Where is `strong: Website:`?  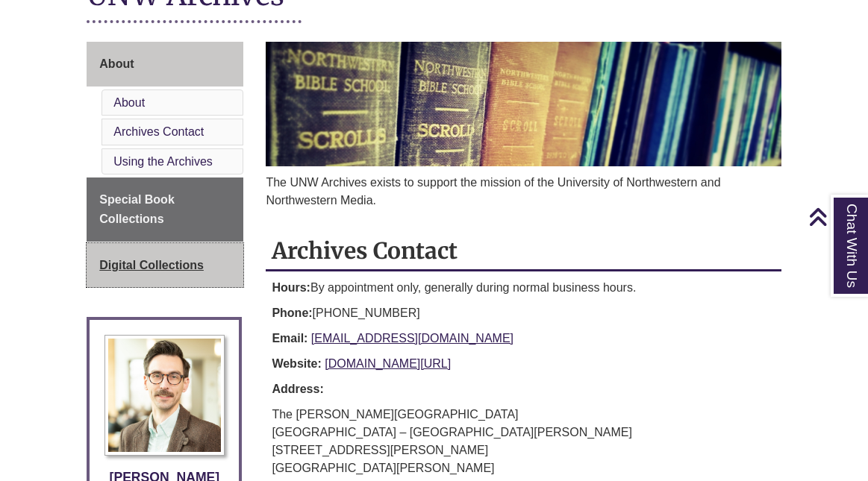
strong: Website: is located at coordinates (297, 364).